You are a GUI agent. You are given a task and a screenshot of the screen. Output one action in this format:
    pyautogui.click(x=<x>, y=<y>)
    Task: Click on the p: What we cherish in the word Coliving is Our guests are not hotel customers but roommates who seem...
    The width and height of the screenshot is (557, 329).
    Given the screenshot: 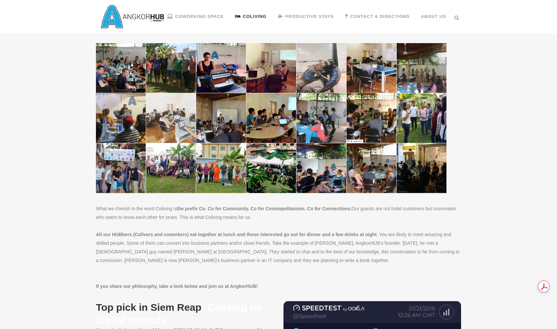 What is the action you would take?
    pyautogui.click(x=279, y=213)
    